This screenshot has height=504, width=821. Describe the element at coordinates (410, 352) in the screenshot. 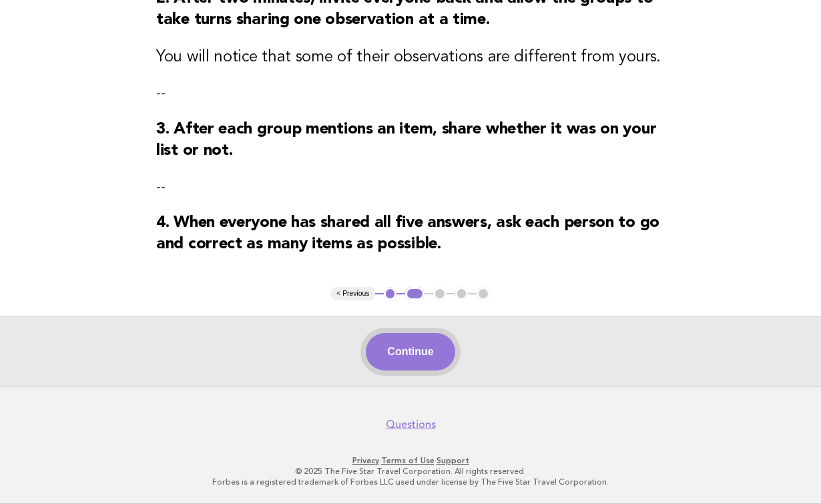

I see `button: Continue` at that location.